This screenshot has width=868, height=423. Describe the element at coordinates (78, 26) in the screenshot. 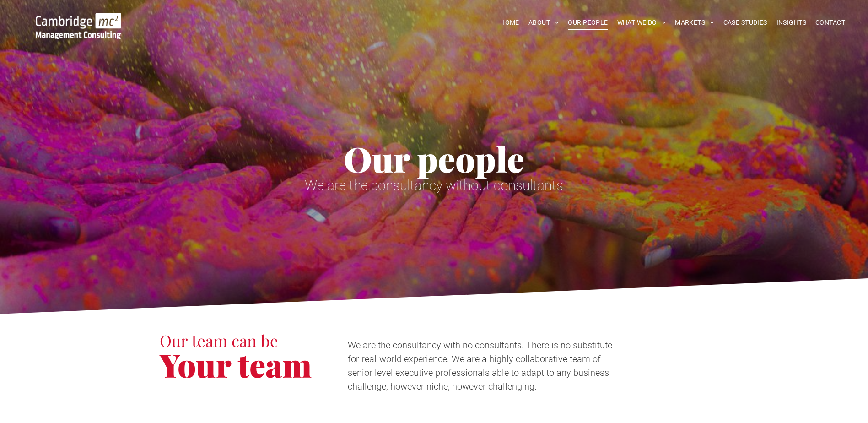

I see `img: Go to Homepage` at that location.